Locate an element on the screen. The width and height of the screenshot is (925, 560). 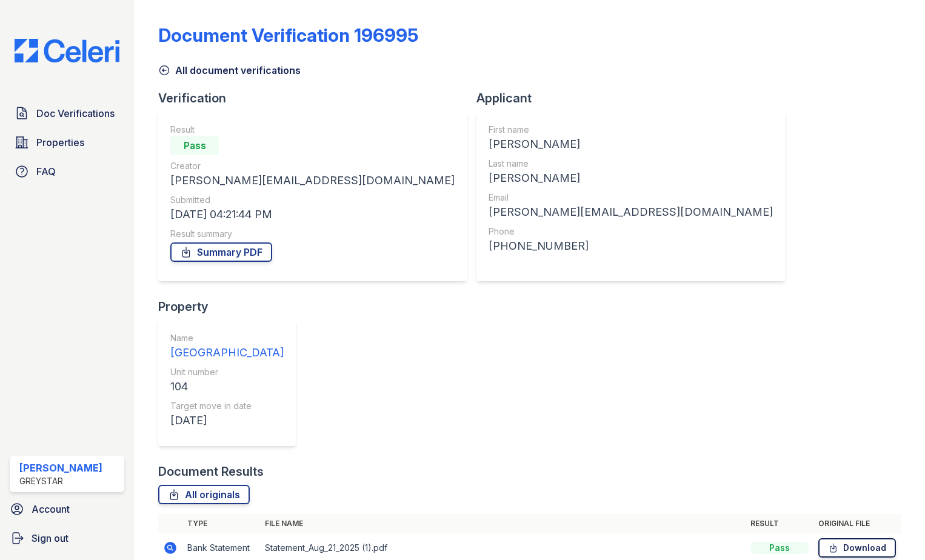
a: Download is located at coordinates (858, 548).